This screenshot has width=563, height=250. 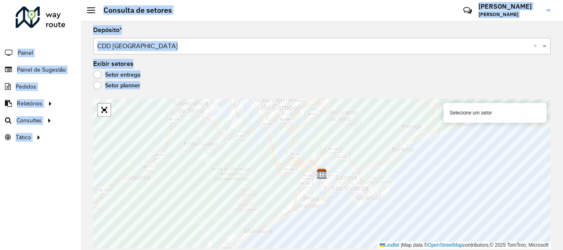 I want to click on span: Tático, so click(x=23, y=137).